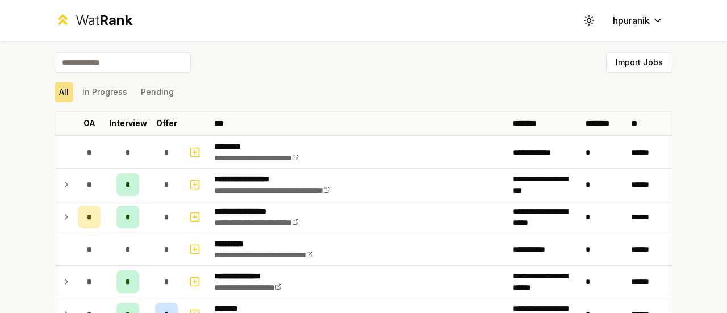 The height and width of the screenshot is (313, 727). Describe the element at coordinates (104, 20) in the screenshot. I see `div: Wat` at that location.